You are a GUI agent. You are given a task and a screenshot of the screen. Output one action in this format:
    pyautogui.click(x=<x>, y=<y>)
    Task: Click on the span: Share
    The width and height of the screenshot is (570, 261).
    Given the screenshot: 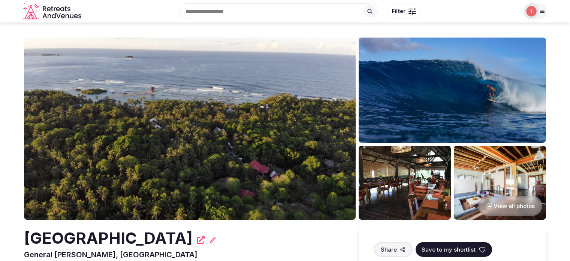 What is the action you would take?
    pyautogui.click(x=389, y=249)
    